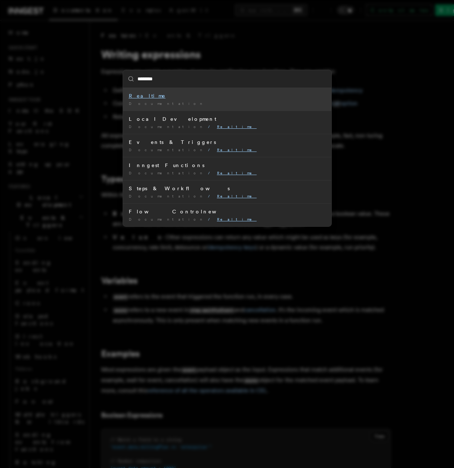 Image resolution: width=454 pixels, height=468 pixels. Describe the element at coordinates (227, 189) in the screenshot. I see `div: Steps & Workflows` at that location.